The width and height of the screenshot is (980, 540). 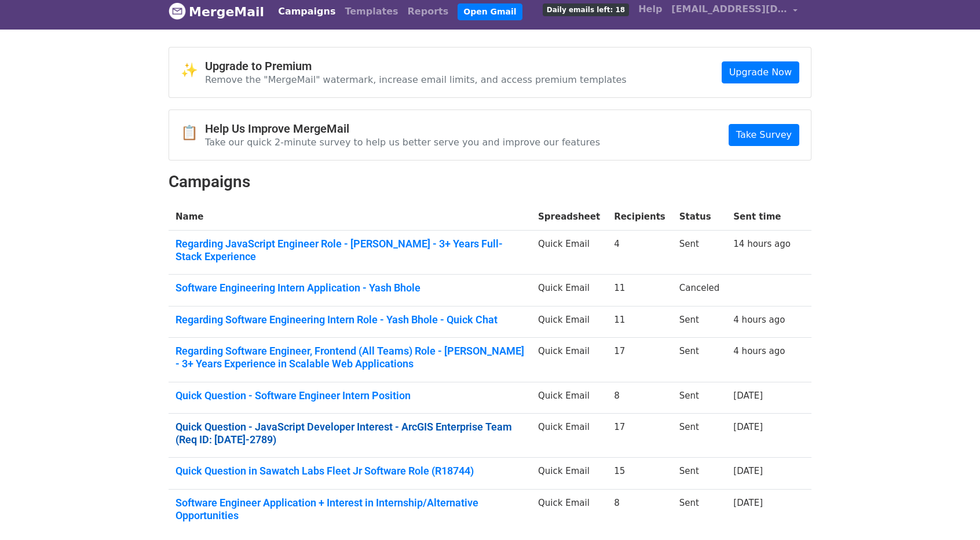 I want to click on a: Quick Question - Software Engineer Intern Position, so click(x=350, y=395).